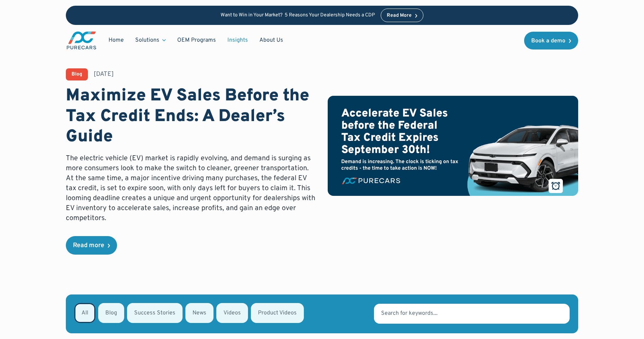 The image size is (644, 339). What do you see at coordinates (551, 40) in the screenshot?
I see `a: Book a demo` at bounding box center [551, 40].